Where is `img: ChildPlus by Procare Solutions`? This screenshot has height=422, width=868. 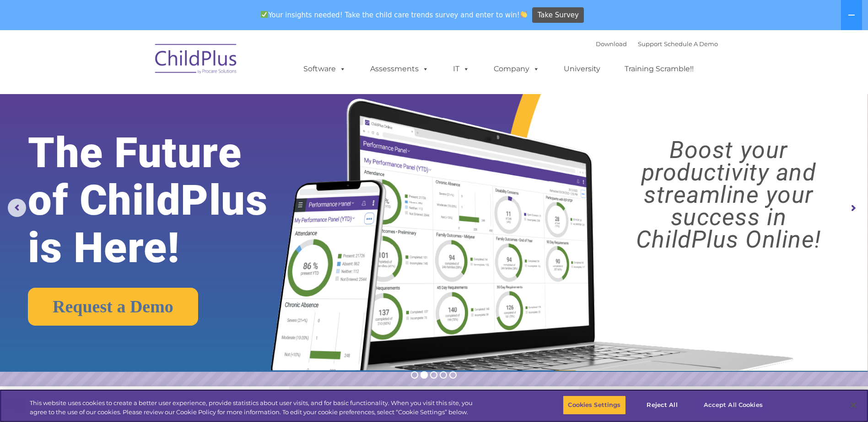 img: ChildPlus by Procare Solutions is located at coordinates (197, 60).